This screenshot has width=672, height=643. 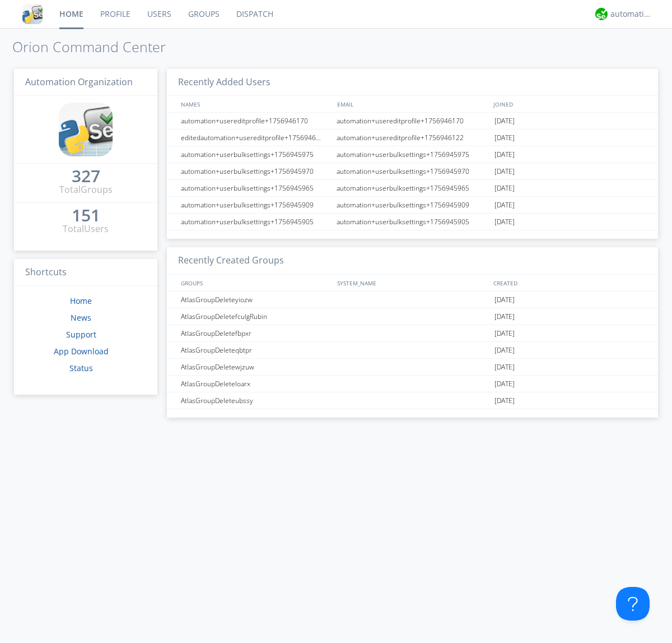 I want to click on div: SYSTEM_NAME, so click(x=412, y=282).